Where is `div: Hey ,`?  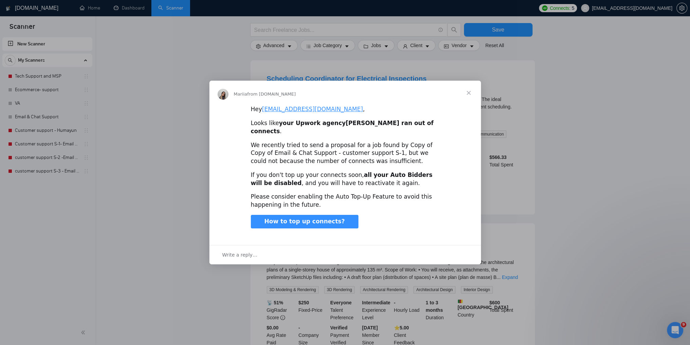 div: Hey , is located at coordinates (345, 110).